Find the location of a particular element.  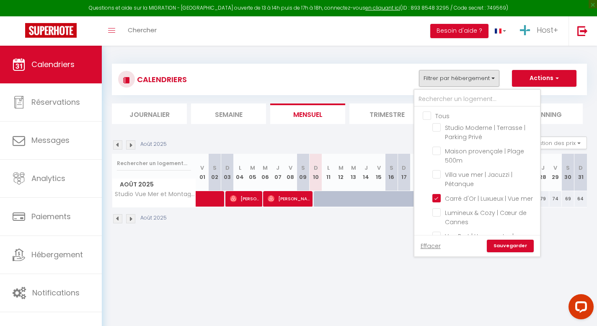

span: Chercher is located at coordinates (142, 30).